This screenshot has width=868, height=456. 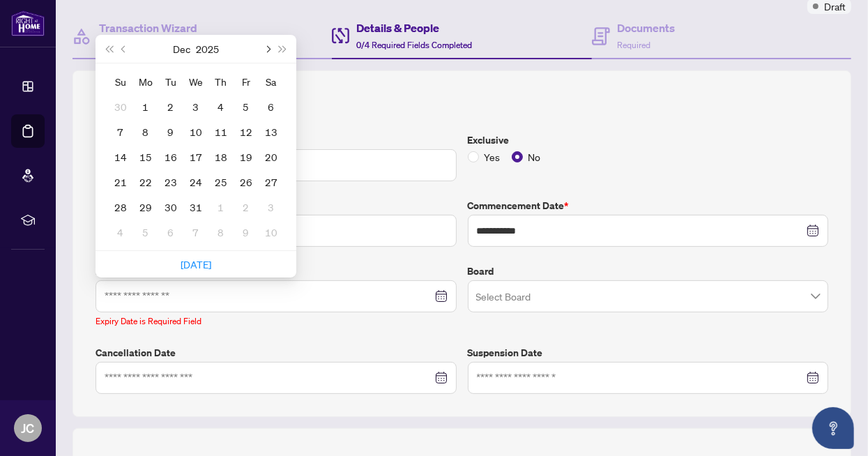 What do you see at coordinates (246, 107) in the screenshot?
I see `td: 2025-12-05` at bounding box center [246, 107].